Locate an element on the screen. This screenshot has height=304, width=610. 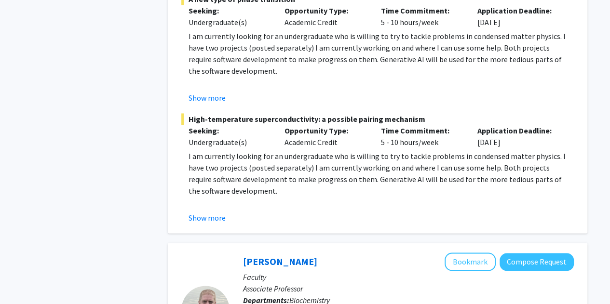
span: High-temperature superconductivity: a possible pairing mechanism is located at coordinates (378, 119).